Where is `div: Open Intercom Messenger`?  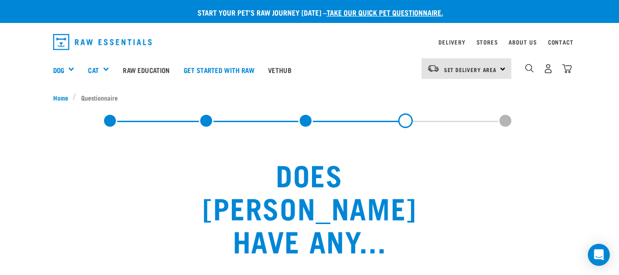
div: Open Intercom Messenger is located at coordinates (599, 254).